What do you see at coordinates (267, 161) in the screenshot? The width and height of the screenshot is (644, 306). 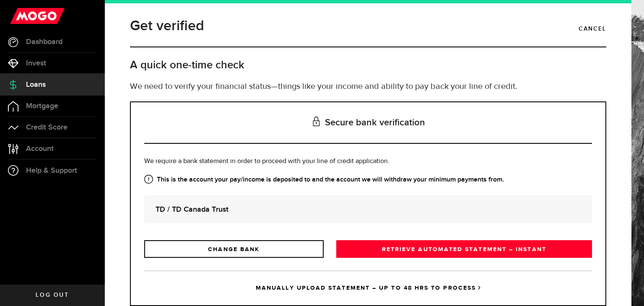 I see `span: We require a bank statement in order to proceed with your line of credit application.` at bounding box center [267, 161].